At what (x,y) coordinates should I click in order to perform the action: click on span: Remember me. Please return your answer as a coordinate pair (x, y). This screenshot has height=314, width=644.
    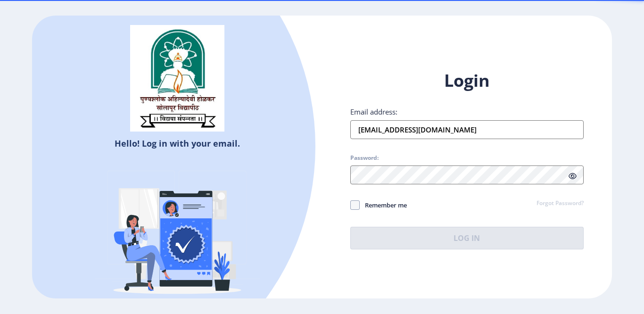
    Looking at the image, I should click on (384, 205).